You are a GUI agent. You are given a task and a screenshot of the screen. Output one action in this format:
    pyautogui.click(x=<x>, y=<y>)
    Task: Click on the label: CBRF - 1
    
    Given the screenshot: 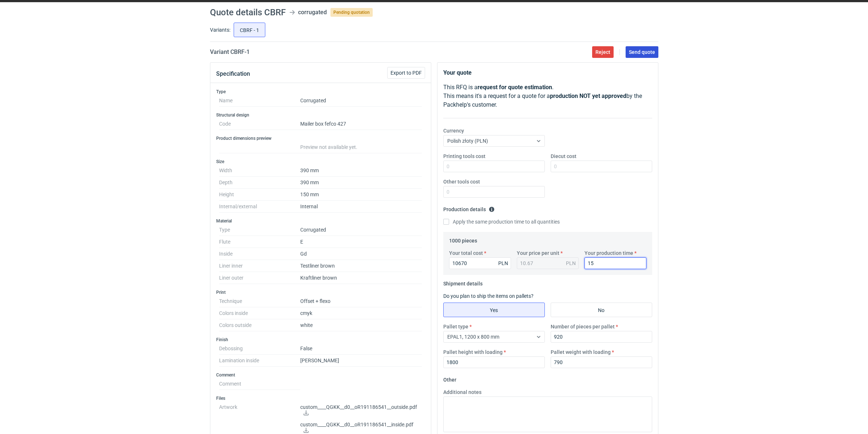 What is the action you would take?
    pyautogui.click(x=249, y=30)
    